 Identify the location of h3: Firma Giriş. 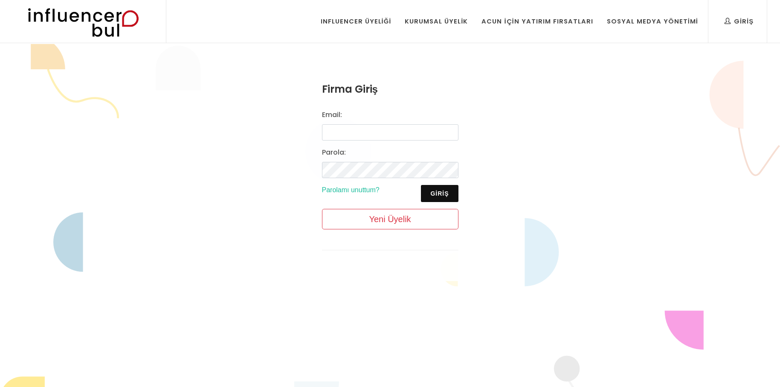
(390, 89).